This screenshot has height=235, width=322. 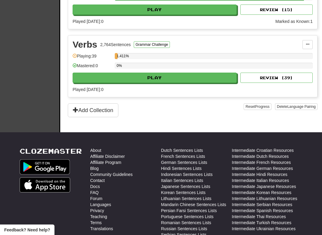 I want to click on a: Intermediate Serbian Resources, so click(x=262, y=205).